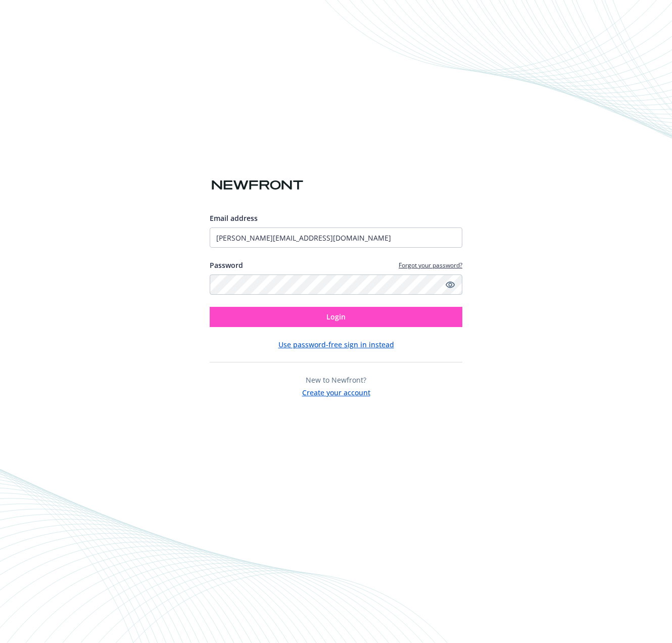 The width and height of the screenshot is (672, 643). I want to click on img: Newfront logo, so click(257, 185).